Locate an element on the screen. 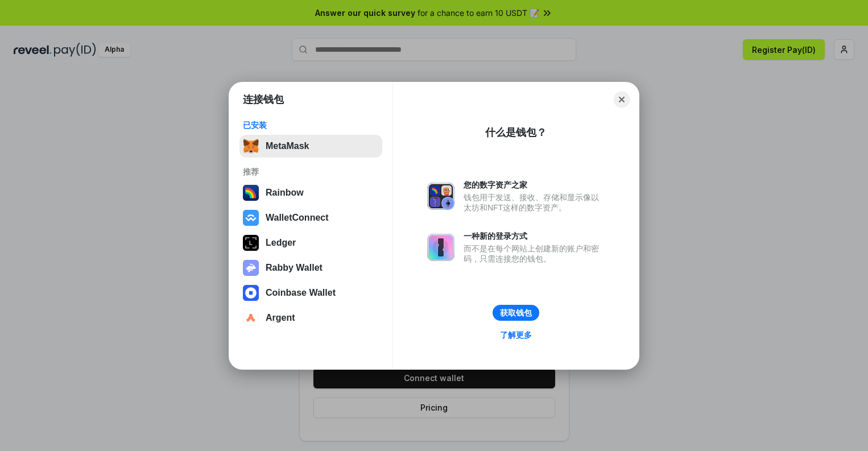 The image size is (868, 451). img: svg+xml,%3Csvg%20fill%3D%22none%22%20height%3D%2233%22%20viewBox%3D%220%200%2035%2033%22%20width%... is located at coordinates (251, 147).